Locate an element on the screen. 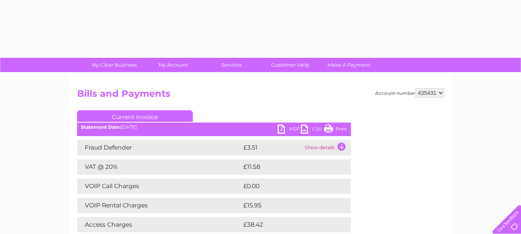  td: VOIP Call Charges is located at coordinates (159, 186).